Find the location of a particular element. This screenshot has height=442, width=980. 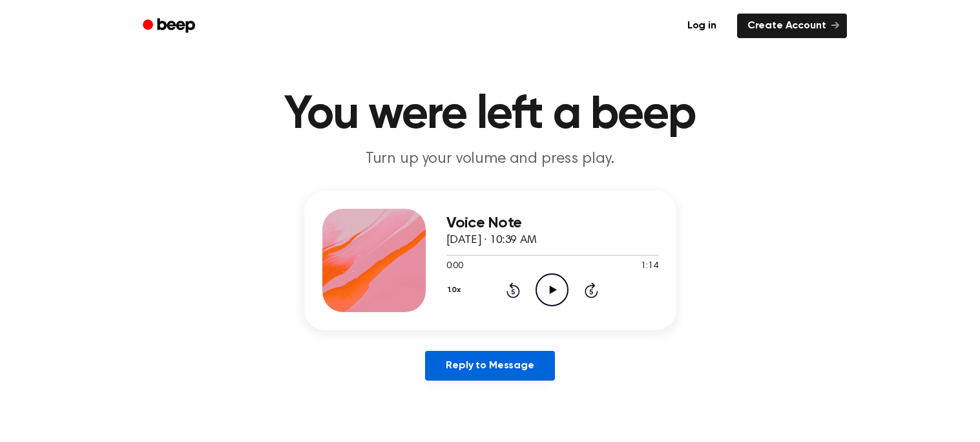

h1: You were left a beep is located at coordinates (490, 115).